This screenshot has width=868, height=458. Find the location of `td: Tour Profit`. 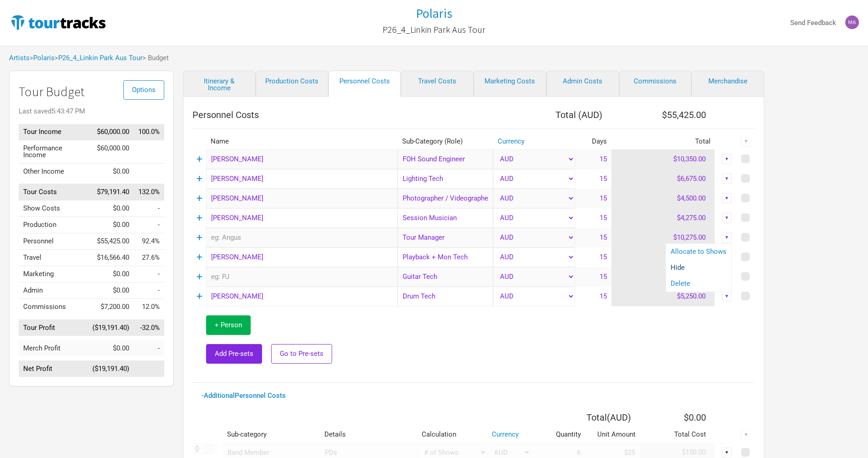

td: Tour Profit is located at coordinates (53, 328).